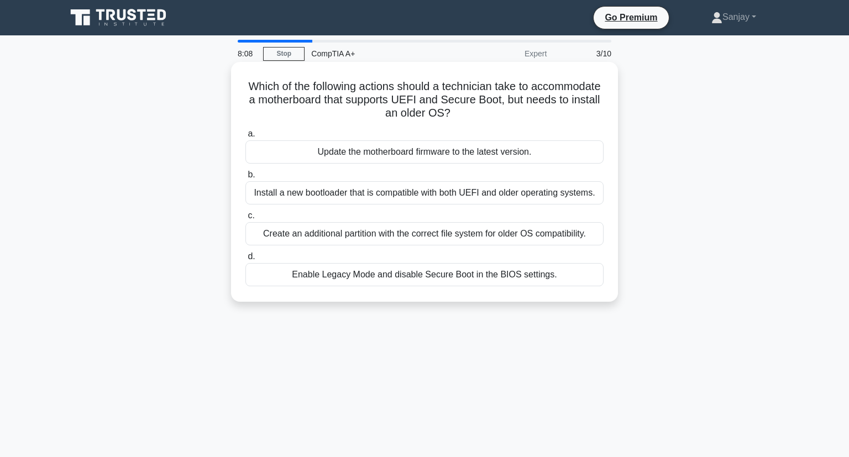 The image size is (849, 457). Describe the element at coordinates (424, 152) in the screenshot. I see `div: Update the motherboard firmware to the latest version.` at that location.